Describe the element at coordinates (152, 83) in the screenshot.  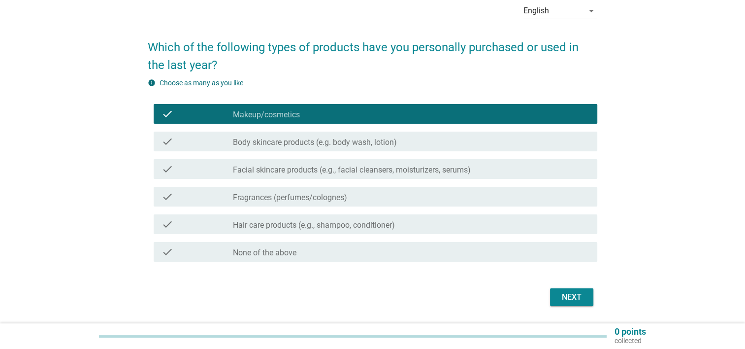
I see `i: info` at that location.